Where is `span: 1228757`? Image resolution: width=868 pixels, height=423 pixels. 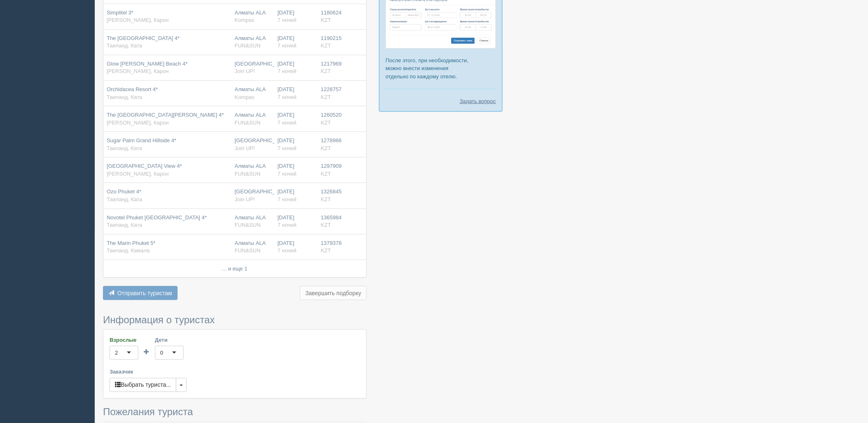
span: 1228757 is located at coordinates (331, 89).